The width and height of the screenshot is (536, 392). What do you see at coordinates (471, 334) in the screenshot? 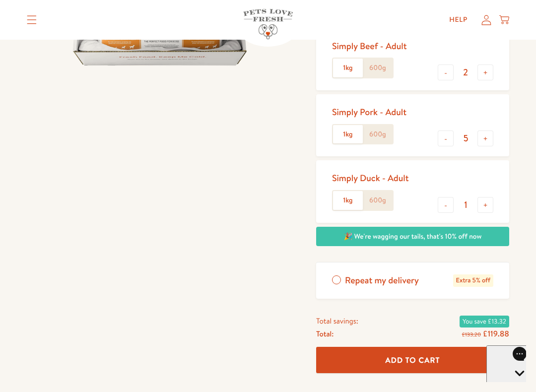
I see `s: £133.20` at bounding box center [471, 334].